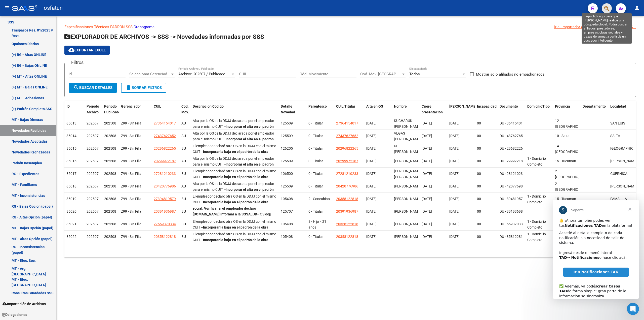 This screenshot has height=320, width=644. I want to click on span: 126205, so click(287, 148).